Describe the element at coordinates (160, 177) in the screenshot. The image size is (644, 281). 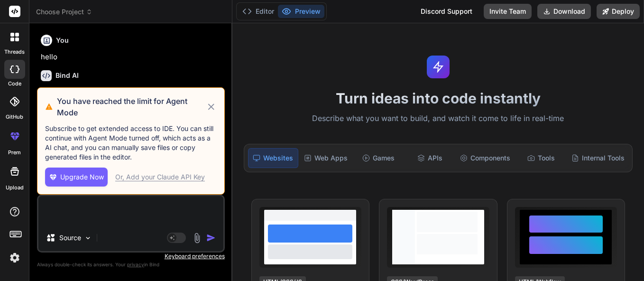
I see `div: Or, Add your Claude API Key` at that location.